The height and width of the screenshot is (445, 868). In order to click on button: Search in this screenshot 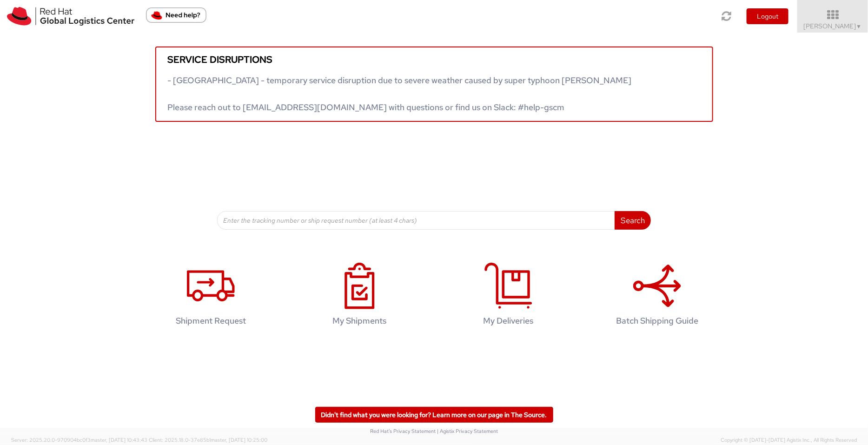, I will do `click(633, 220)`.